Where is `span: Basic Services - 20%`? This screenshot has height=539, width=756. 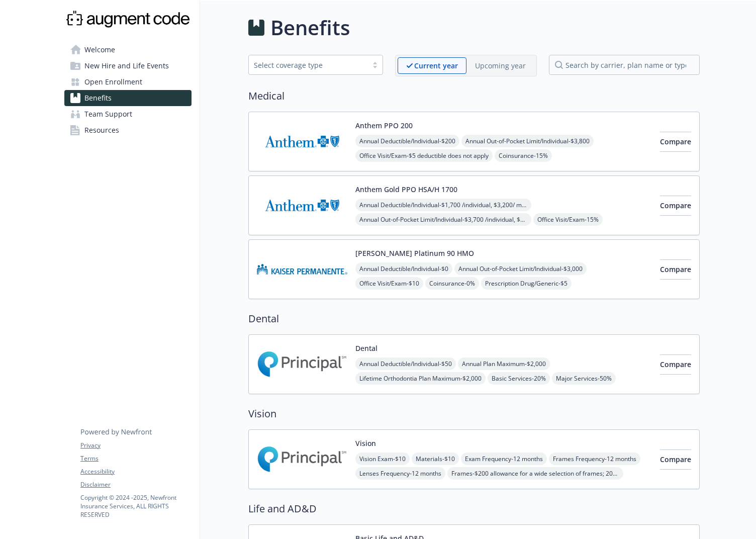
span: Basic Services - 20% is located at coordinates (519, 378).